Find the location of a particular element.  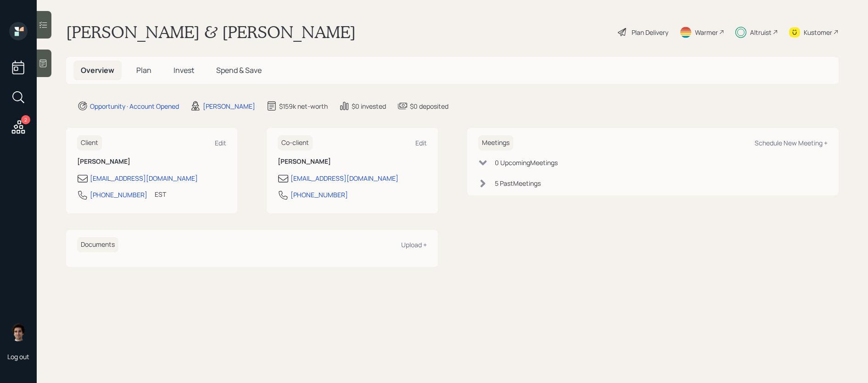

div: Altruist is located at coordinates (761, 32).